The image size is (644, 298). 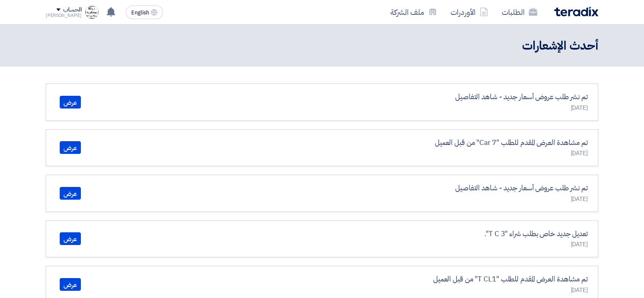 I want to click on p: تم مشاهدة العرض المقدم للطلب "Car 7" من قبل العميل, so click(x=511, y=143).